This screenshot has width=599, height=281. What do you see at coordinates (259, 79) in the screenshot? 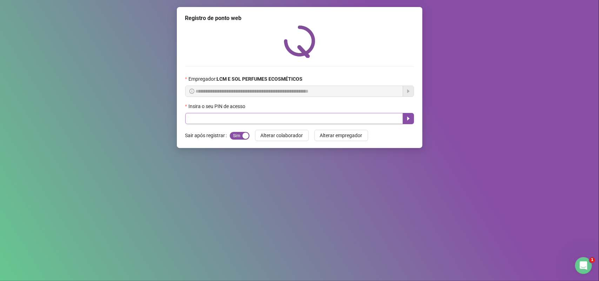
I see `strong: LCM E SOL PERFUMES ECOSMÉTICOS` at bounding box center [259, 79].